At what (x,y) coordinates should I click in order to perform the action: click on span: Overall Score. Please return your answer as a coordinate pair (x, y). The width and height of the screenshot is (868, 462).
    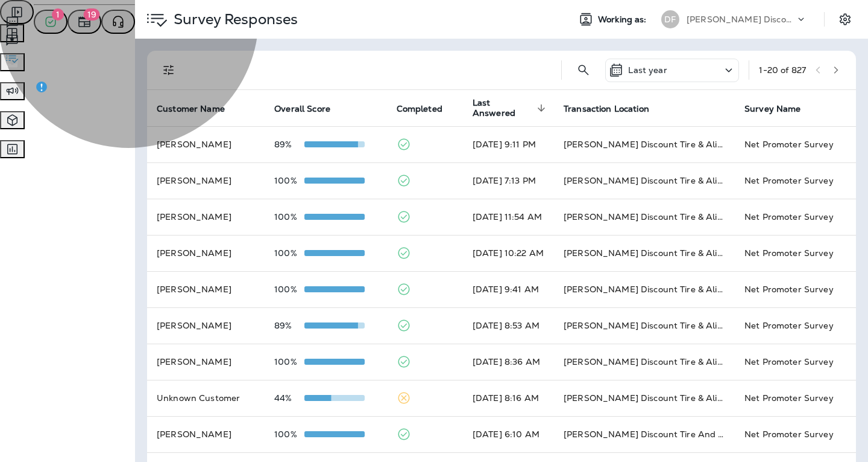
    Looking at the image, I should click on (302, 108).